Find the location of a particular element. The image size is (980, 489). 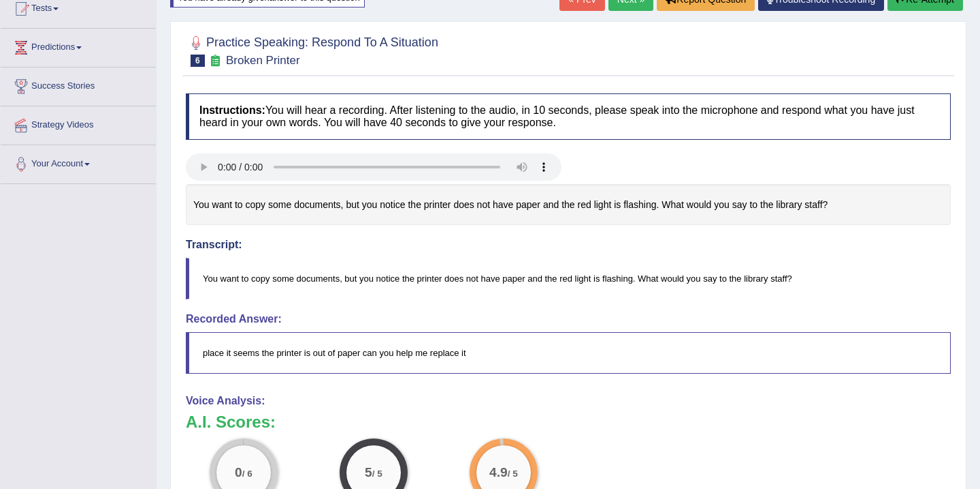

b: A.I. Scores: is located at coordinates (231, 421).